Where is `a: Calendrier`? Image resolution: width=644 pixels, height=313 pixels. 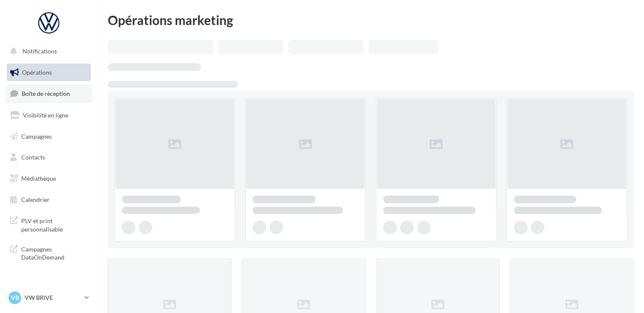 a: Calendrier is located at coordinates (49, 200).